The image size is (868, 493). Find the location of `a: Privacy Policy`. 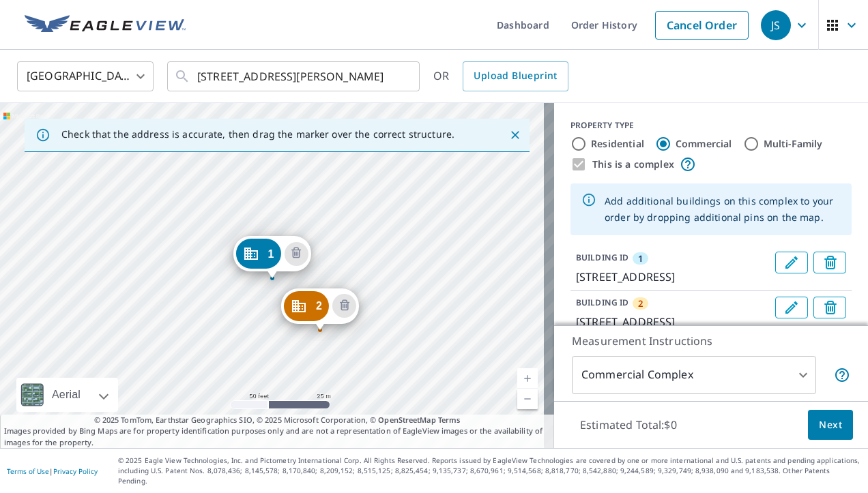

a: Privacy Policy is located at coordinates (75, 471).